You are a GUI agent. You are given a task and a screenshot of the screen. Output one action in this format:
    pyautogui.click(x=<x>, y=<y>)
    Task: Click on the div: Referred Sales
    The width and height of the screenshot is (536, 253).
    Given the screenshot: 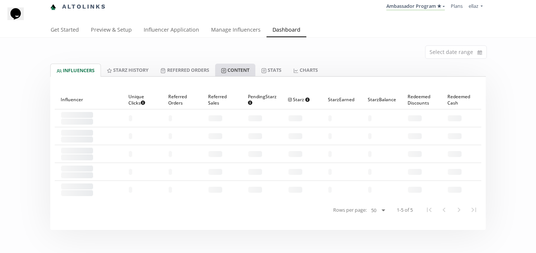 What is the action you would take?
    pyautogui.click(x=222, y=99)
    